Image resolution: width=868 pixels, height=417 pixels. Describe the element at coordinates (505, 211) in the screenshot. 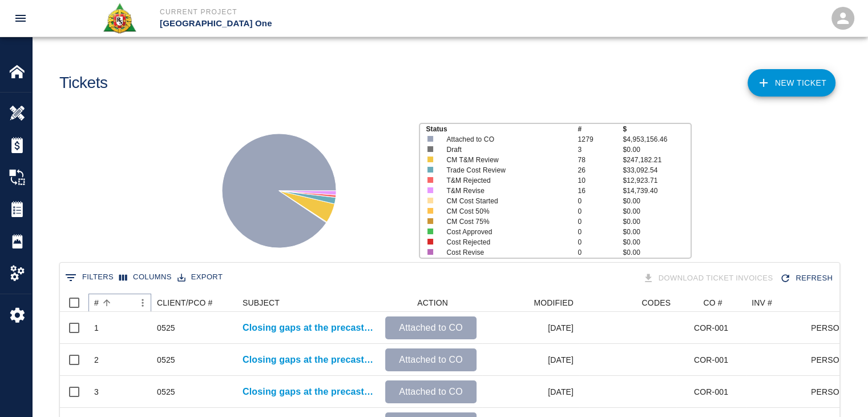

I see `p: CM Cost 50%` at that location.